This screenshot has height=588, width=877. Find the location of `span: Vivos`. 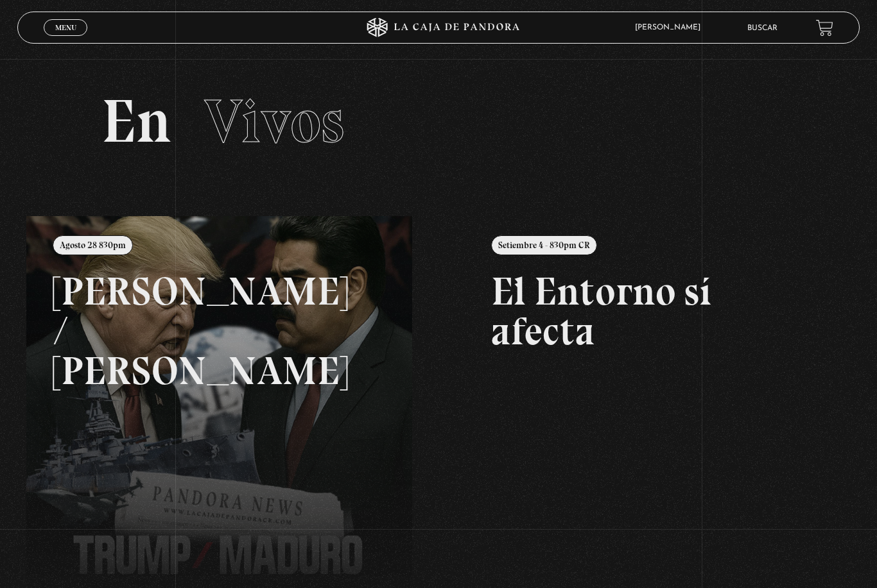

span: Vivos is located at coordinates (274, 121).